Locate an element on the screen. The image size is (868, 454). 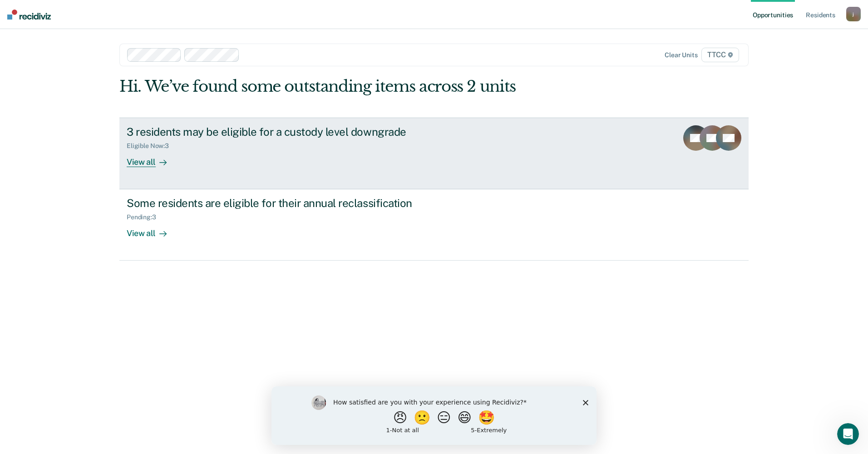
div: How satisfied are you with your experience using Recidiviz? is located at coordinates (167, 16).